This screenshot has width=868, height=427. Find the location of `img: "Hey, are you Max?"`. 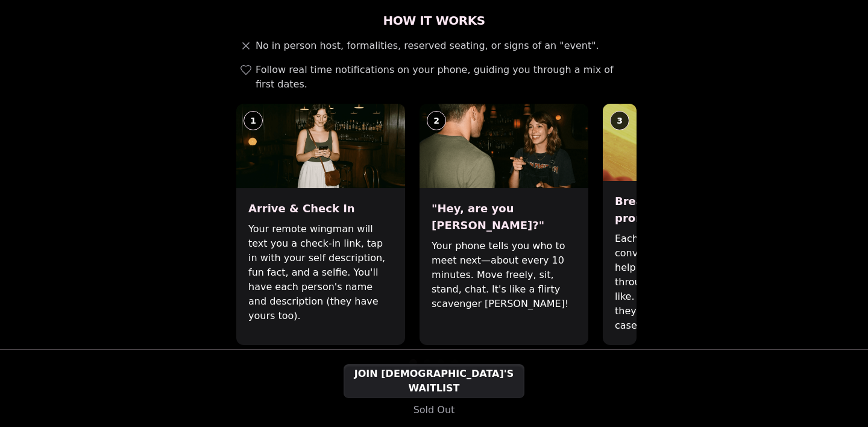

img: "Hey, are you Max?" is located at coordinates (504, 146).